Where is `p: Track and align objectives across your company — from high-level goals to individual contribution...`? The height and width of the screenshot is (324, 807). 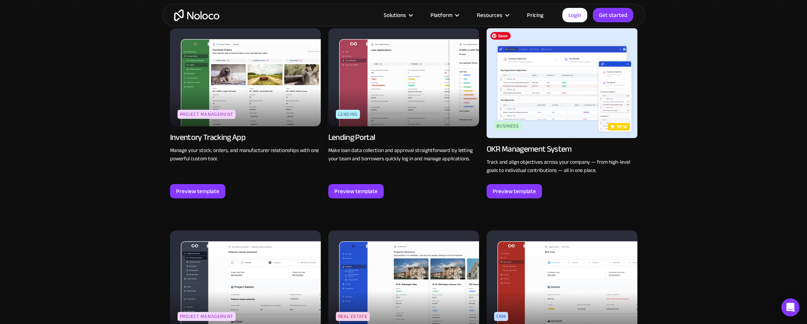
p: Track and align objectives across your company — from high-level goals to individual contribution... is located at coordinates (562, 166).